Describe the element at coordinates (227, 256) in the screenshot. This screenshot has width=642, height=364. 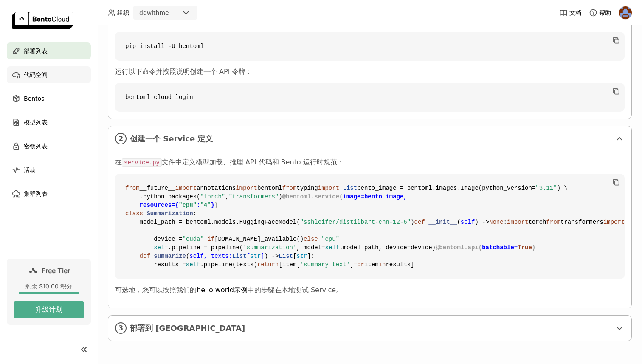
I see `span: self, texts: [ ]` at that location.